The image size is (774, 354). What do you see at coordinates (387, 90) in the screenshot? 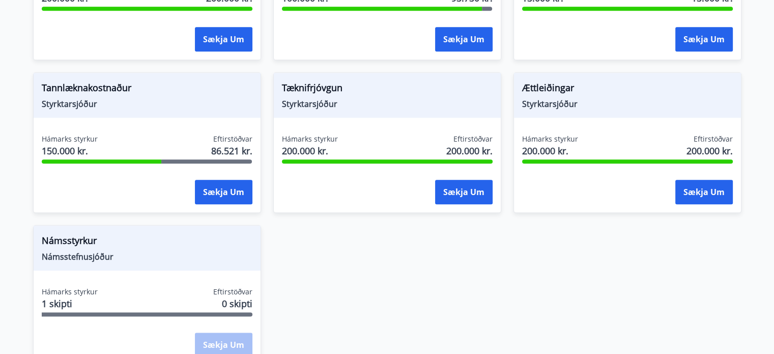
I see `span: Tæknifrjóvgun` at bounding box center [387, 90].